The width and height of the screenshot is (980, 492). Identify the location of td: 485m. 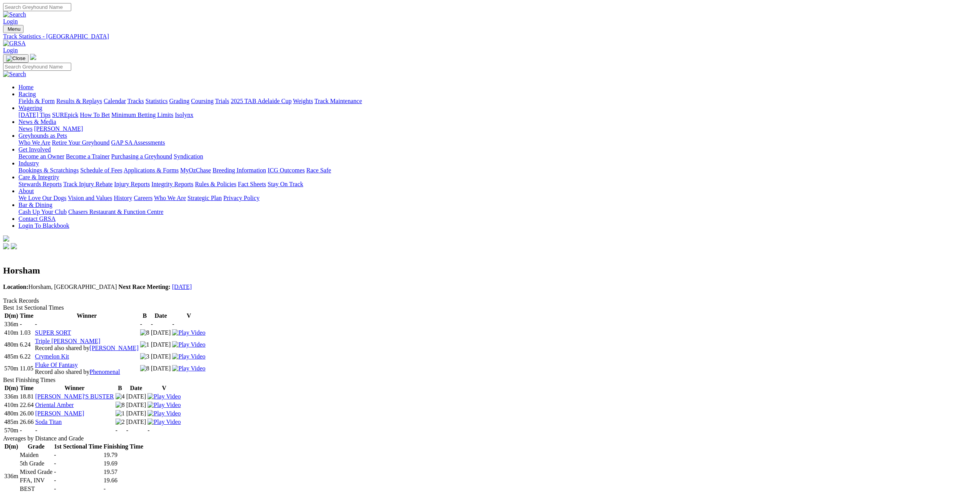
(11, 423).